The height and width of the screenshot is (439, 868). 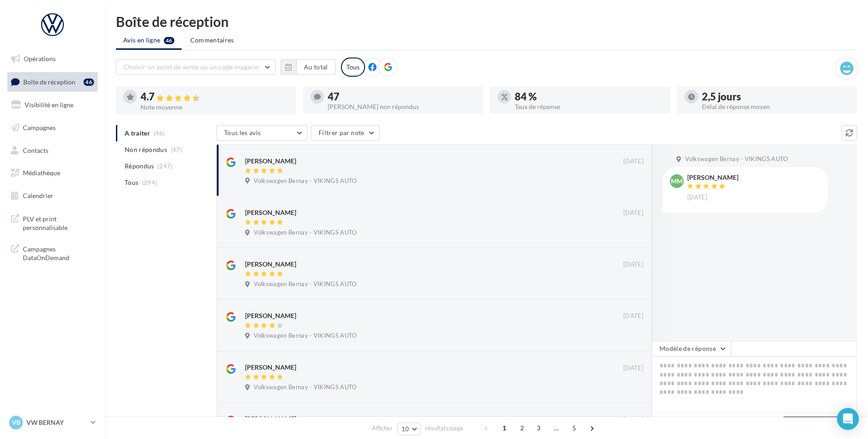 I want to click on span: Répondus, so click(x=139, y=166).